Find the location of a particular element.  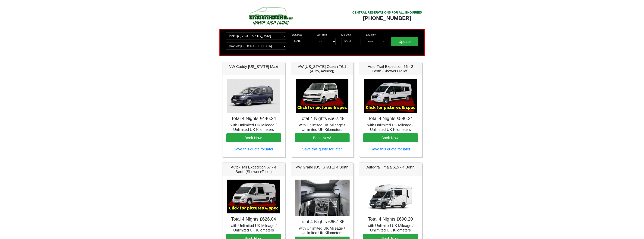

input: Start Date is located at coordinates (301, 41).